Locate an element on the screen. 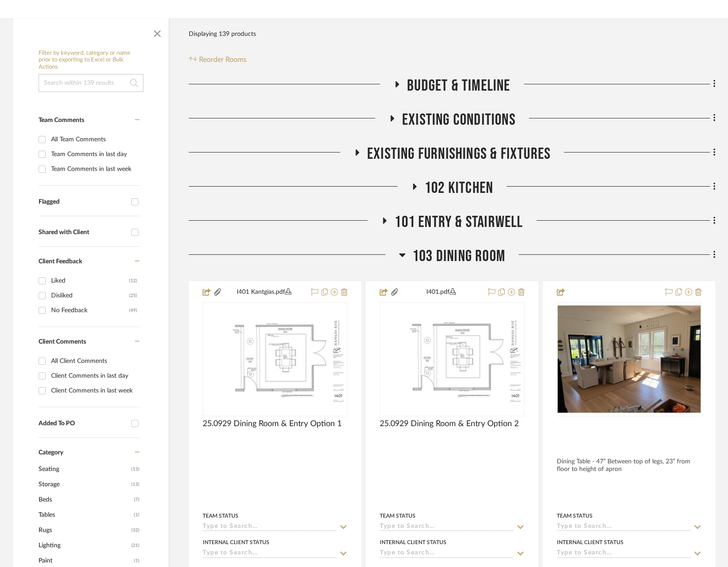 This screenshot has height=567, width=728. span: Storage is located at coordinates (84, 484).